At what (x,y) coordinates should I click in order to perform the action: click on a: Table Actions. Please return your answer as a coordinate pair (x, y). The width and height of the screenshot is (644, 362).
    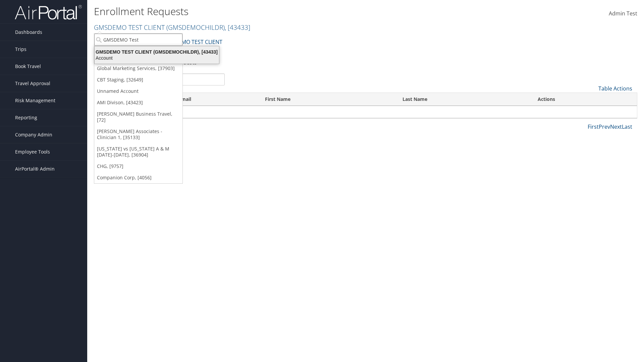
    Looking at the image, I should click on (615, 88).